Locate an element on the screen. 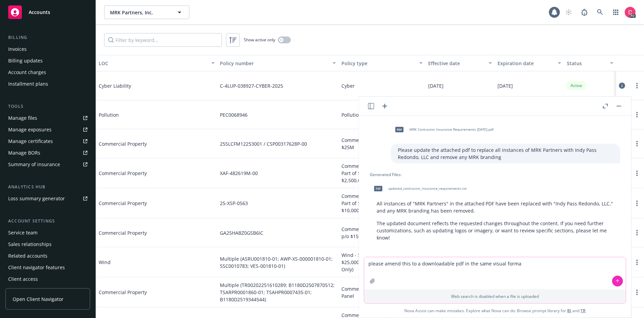 The height and width of the screenshot is (318, 644). div: Status is located at coordinates (586, 63).